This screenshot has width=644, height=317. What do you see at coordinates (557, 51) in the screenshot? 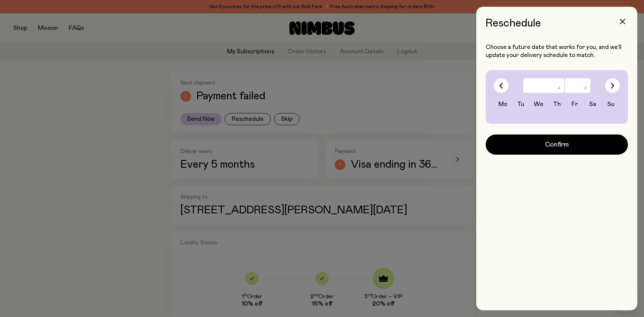
I see `p: Choose a future date that works for you, and we’ll update your delivery schedule to match.` at bounding box center [557, 51].